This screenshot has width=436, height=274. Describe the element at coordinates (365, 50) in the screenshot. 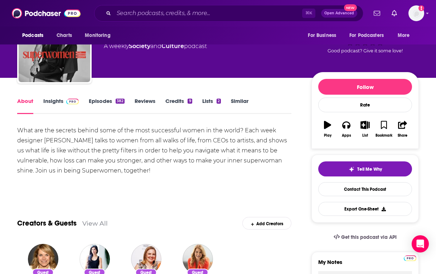

I see `span: Good podcast? Give it some love!` at that location.